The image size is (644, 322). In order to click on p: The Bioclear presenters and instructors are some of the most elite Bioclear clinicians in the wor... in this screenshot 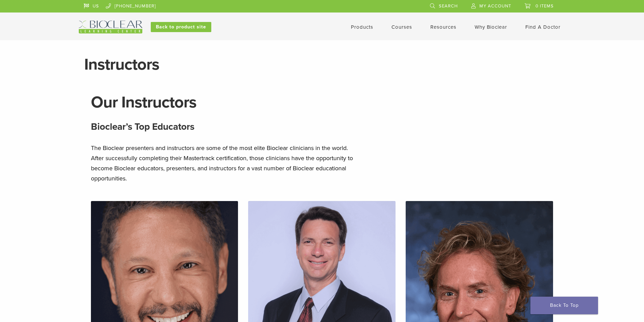, I will do `click(226, 163)`.